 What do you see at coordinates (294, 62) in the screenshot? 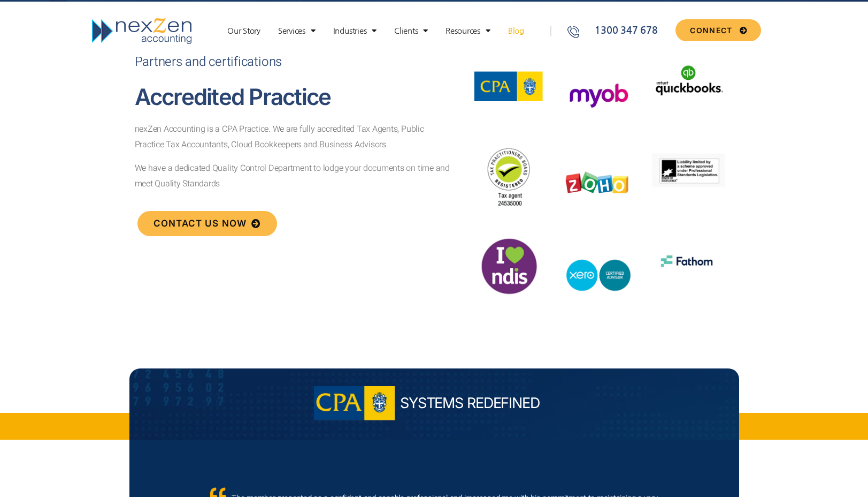
I see `p: Partners and certifications` at bounding box center [294, 62].